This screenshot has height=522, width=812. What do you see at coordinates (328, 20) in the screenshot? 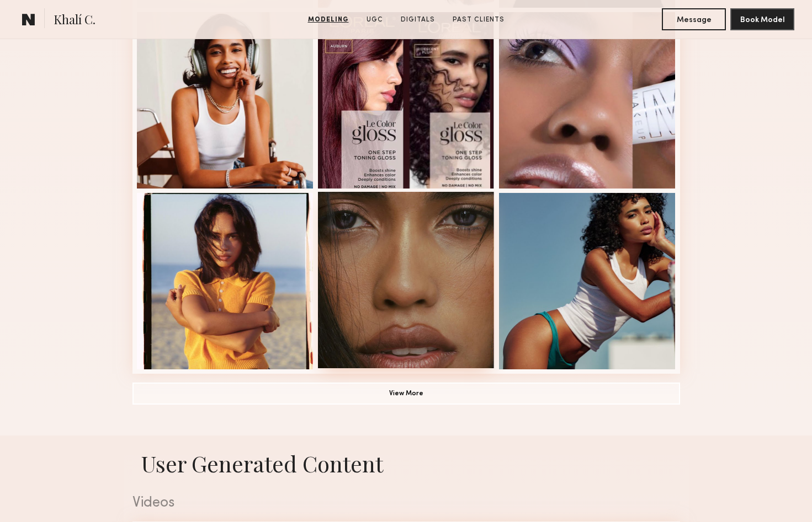
I see `a: Modeling` at bounding box center [328, 20].